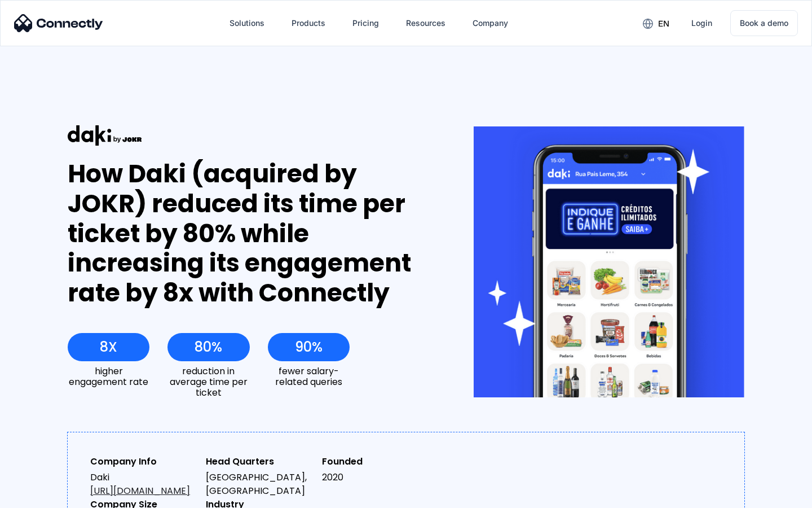 This screenshot has height=508, width=812. Describe the element at coordinates (45, 496) in the screenshot. I see `ul: Language list` at that location.